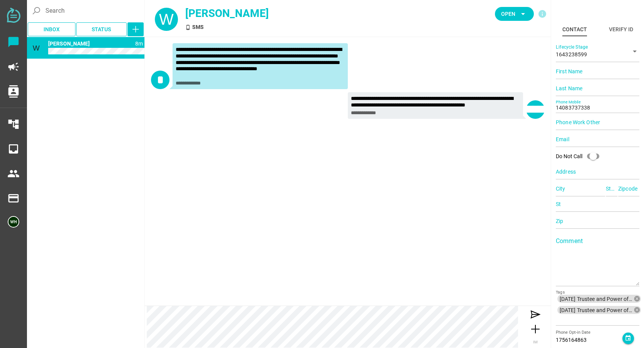  I want to click on input: Address, so click(597, 172).